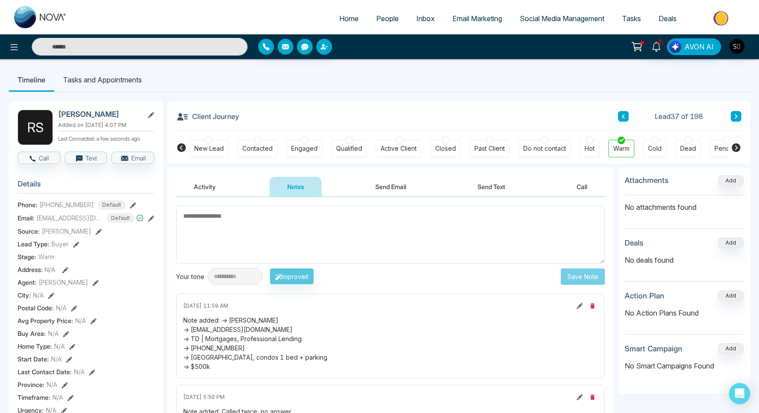 The height and width of the screenshot is (413, 759). Describe the element at coordinates (37, 269) in the screenshot. I see `span: Address:` at that location.